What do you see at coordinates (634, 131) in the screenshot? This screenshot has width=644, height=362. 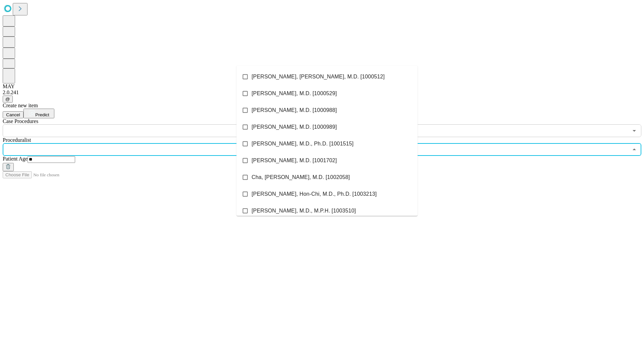 I see `button: Open` at bounding box center [634, 131].